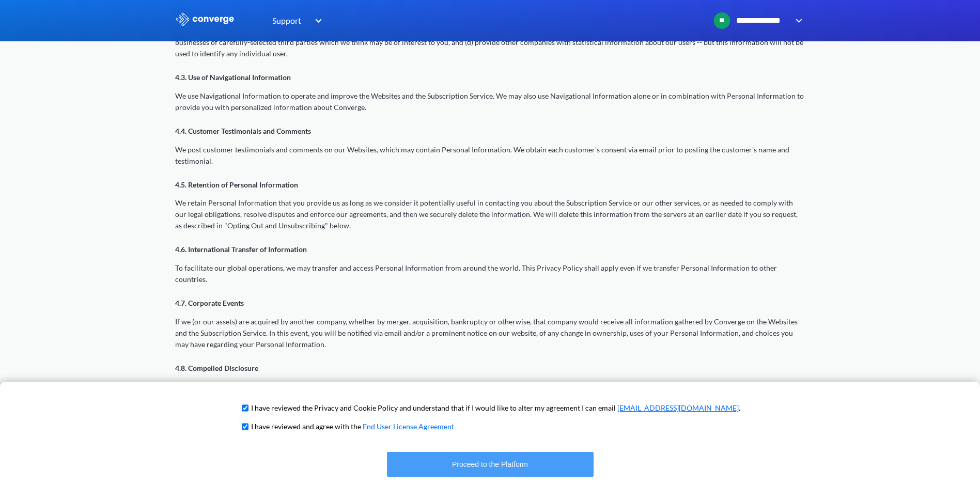 The width and height of the screenshot is (980, 485). I want to click on span: Support, so click(287, 20).